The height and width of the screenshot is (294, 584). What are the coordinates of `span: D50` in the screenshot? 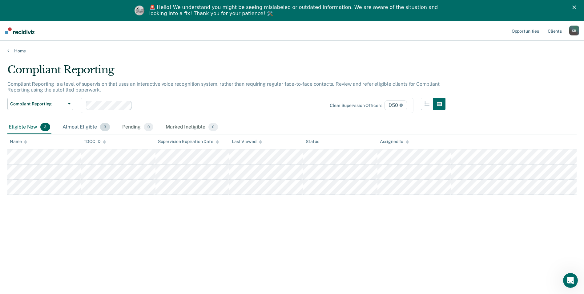 It's located at (396, 105).